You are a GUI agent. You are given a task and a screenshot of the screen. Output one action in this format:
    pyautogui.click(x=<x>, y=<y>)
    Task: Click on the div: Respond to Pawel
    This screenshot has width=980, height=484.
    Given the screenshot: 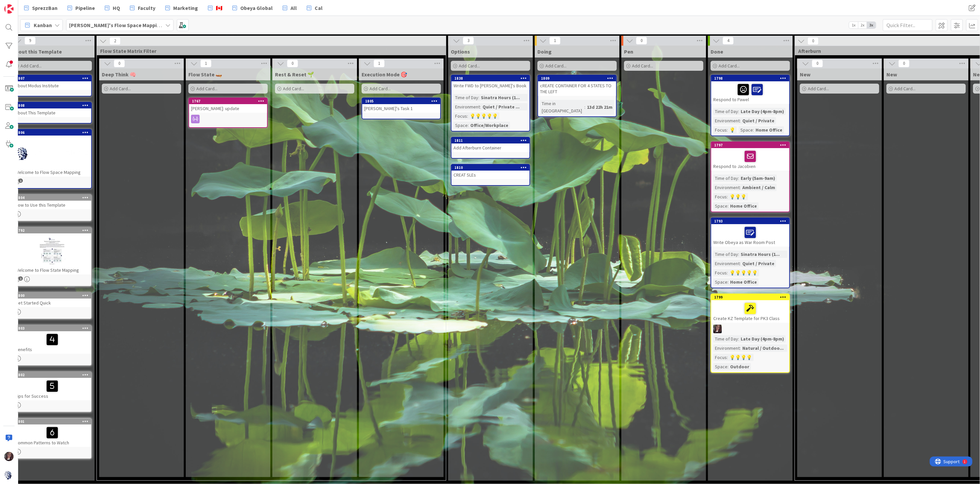 What is the action you would take?
    pyautogui.click(x=750, y=92)
    